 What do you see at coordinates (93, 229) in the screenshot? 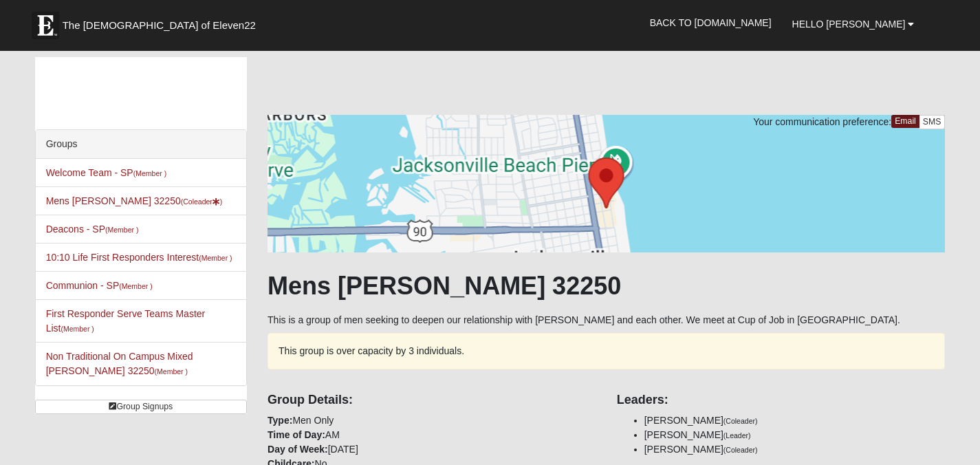
I see `a: Deacons - SP(Member )` at bounding box center [93, 229].